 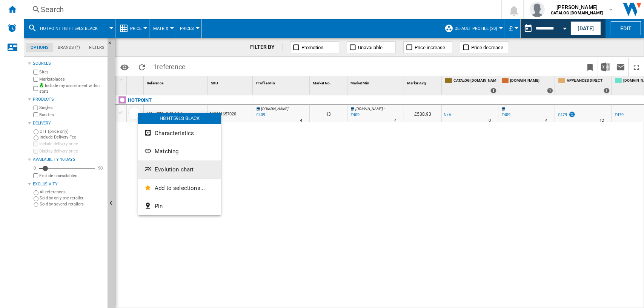 What do you see at coordinates (158, 206) in the screenshot?
I see `span: Pin` at bounding box center [158, 206].